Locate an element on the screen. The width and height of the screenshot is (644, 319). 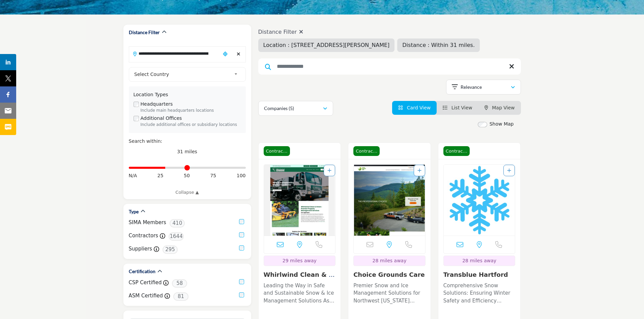
p: Relevance is located at coordinates (471, 87).